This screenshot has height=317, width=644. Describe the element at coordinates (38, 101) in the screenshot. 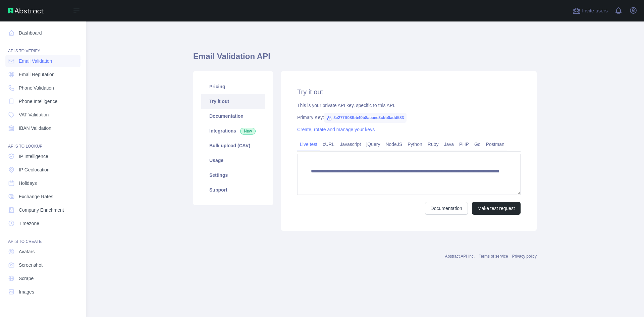

I see `span: Phone Intelligence` at that location.